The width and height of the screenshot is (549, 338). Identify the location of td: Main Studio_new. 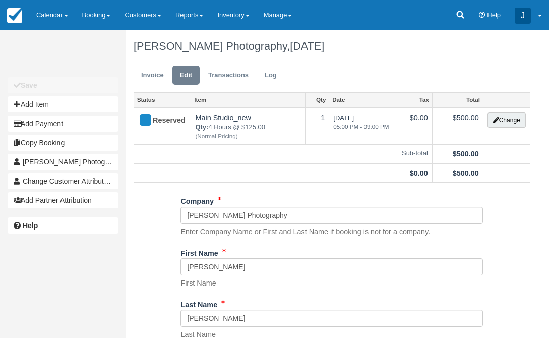
(248, 126).